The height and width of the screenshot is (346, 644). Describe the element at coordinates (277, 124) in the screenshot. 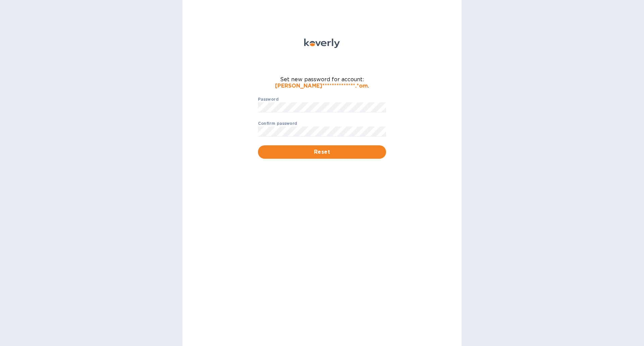

I see `label: Confirm password` at that location.